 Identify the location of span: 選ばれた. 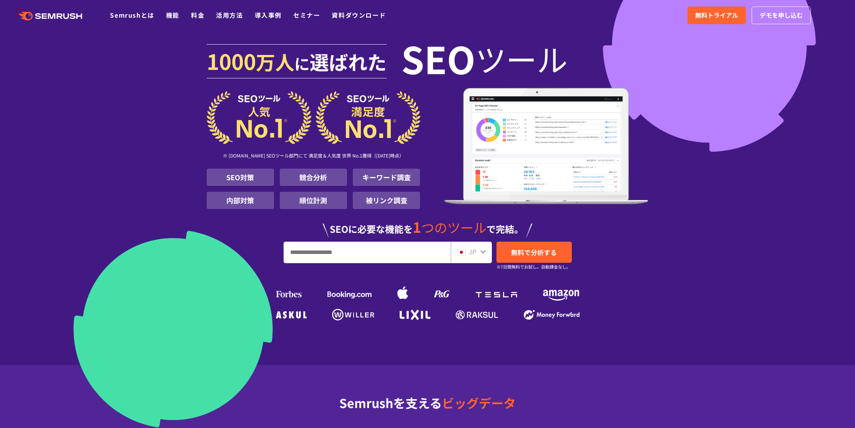
(348, 61).